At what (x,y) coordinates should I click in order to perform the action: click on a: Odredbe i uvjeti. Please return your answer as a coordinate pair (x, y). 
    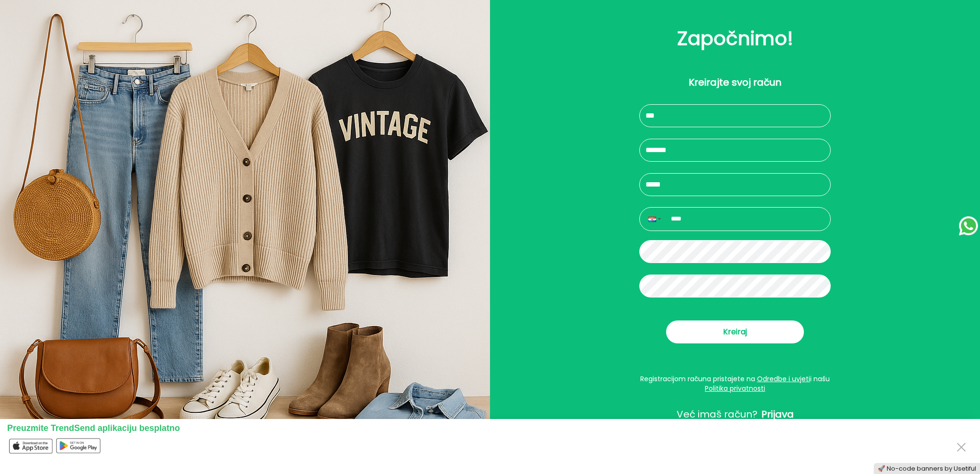
    Looking at the image, I should click on (783, 379).